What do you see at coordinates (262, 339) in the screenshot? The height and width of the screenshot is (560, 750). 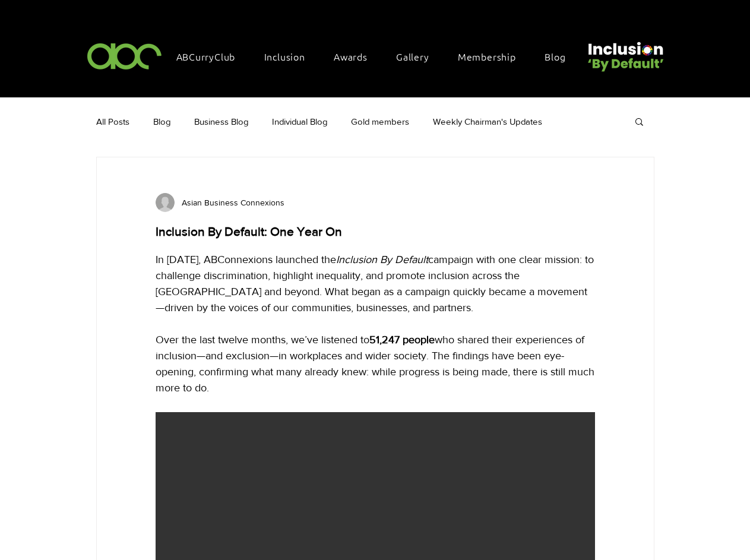 I see `span: Over the last twelve months, we’ve listened to` at bounding box center [262, 339].